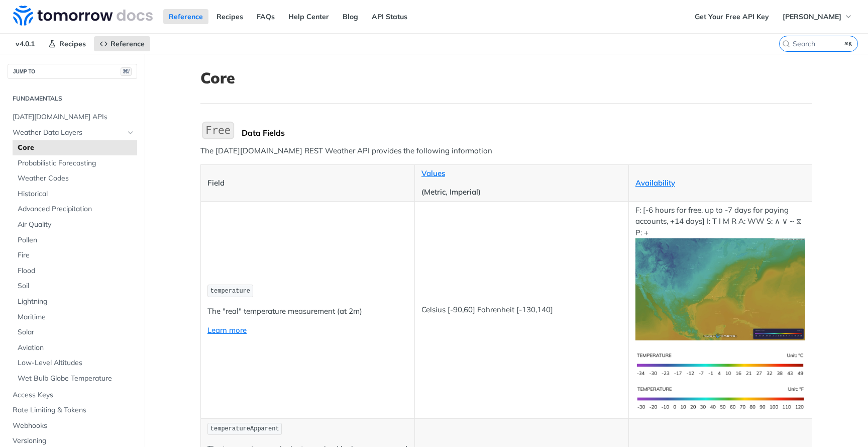  I want to click on button: Hide subpages for Weather Data Layers, so click(131, 132).